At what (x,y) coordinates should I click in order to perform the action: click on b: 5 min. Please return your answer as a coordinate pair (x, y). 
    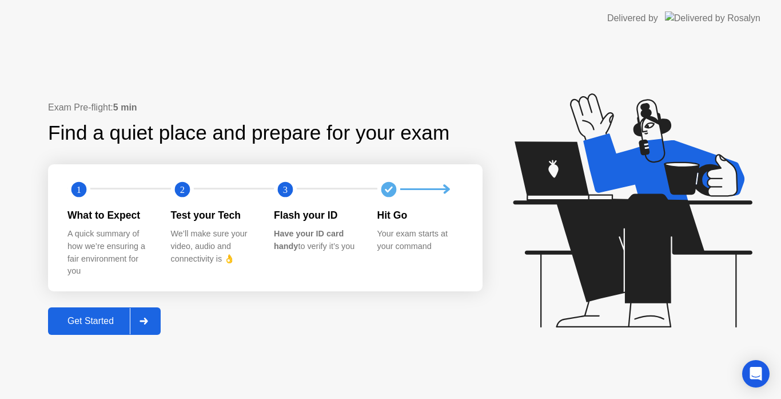
    Looking at the image, I should click on (125, 107).